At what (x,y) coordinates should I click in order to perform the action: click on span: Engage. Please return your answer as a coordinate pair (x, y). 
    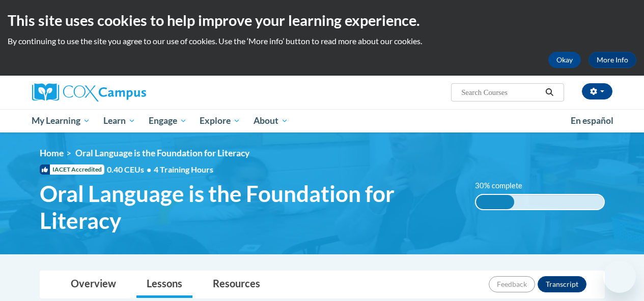
    Looking at the image, I should click on (168, 121).